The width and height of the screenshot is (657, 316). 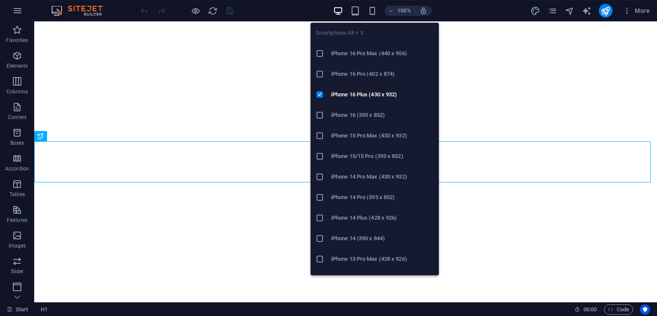 I want to click on button: design, so click(x=536, y=11).